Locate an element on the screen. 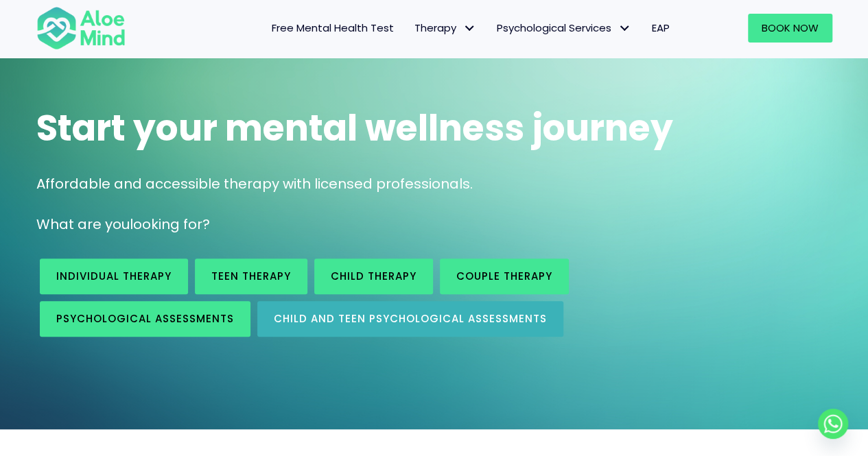 Image resolution: width=868 pixels, height=456 pixels. a: Psychological ServicesPsychological Services: submenu is located at coordinates (564, 28).